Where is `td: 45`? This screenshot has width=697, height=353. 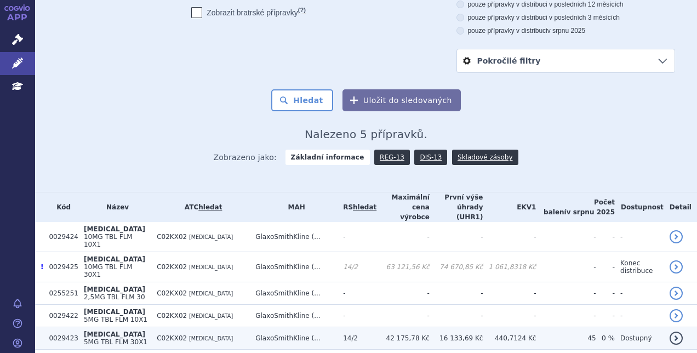 td: 45 is located at coordinates (565, 338).